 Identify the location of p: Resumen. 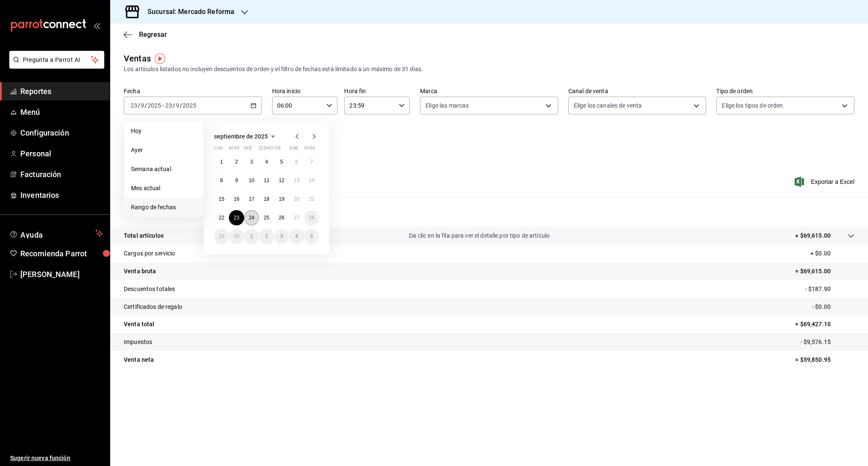
(490, 212).